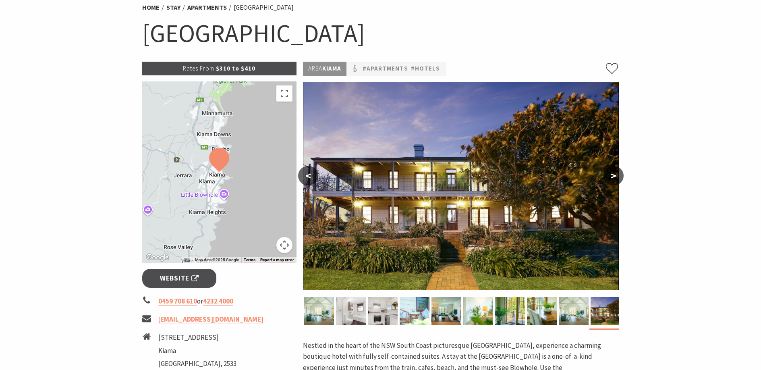 The width and height of the screenshot is (761, 370). I want to click on li: Kiama, so click(198, 351).